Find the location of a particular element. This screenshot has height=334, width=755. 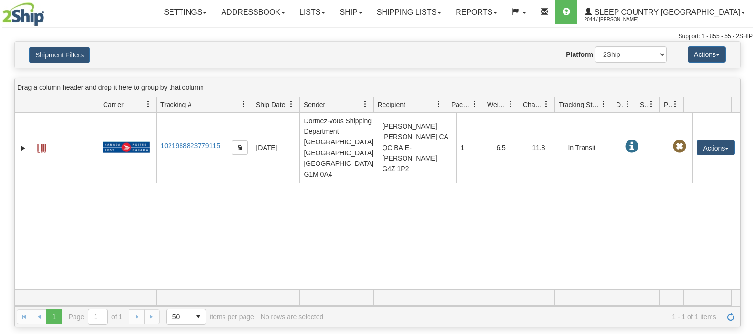

a: Charge filter column settings is located at coordinates (546, 104).